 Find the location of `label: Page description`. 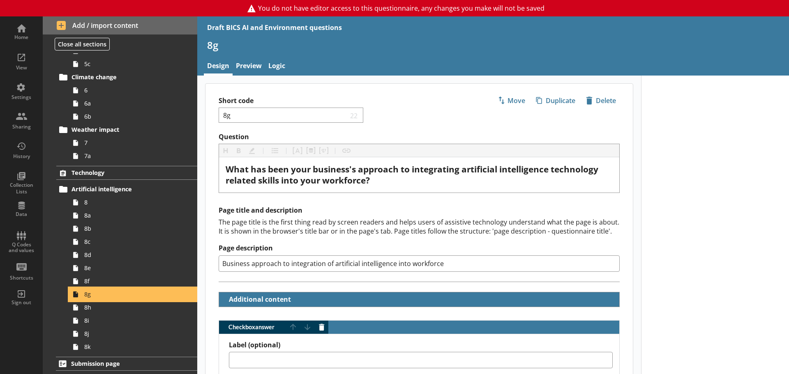

label: Page description is located at coordinates (419, 248).